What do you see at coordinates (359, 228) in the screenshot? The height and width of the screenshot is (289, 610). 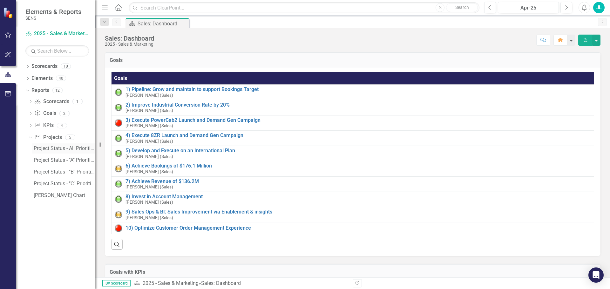 I see `a: 10) Optimize Customer Order Management Experience` at bounding box center [359, 228].